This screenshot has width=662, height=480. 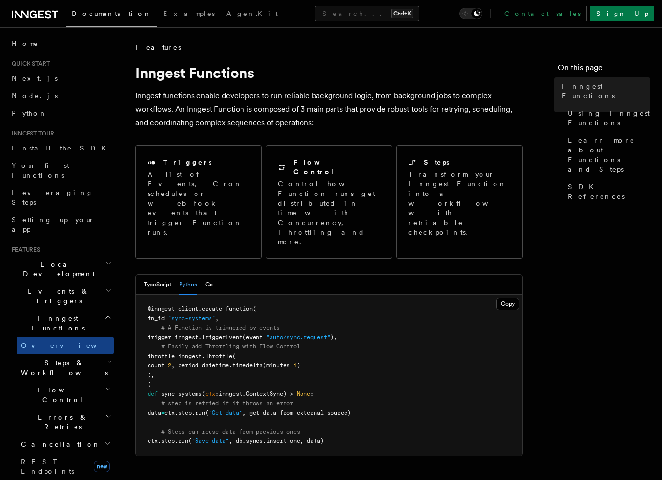 What do you see at coordinates (57, 269) in the screenshot?
I see `span: Local Development` at bounding box center [57, 269].